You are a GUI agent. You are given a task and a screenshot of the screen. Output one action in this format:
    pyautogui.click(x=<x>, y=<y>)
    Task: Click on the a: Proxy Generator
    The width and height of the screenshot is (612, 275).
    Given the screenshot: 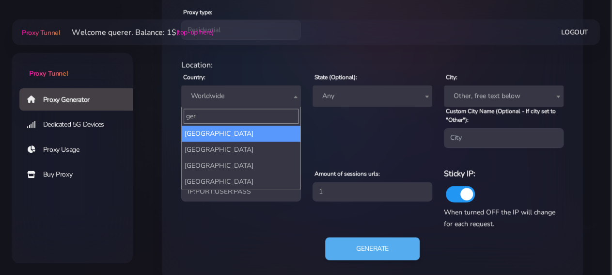 What is the action you would take?
    pyautogui.click(x=80, y=99)
    